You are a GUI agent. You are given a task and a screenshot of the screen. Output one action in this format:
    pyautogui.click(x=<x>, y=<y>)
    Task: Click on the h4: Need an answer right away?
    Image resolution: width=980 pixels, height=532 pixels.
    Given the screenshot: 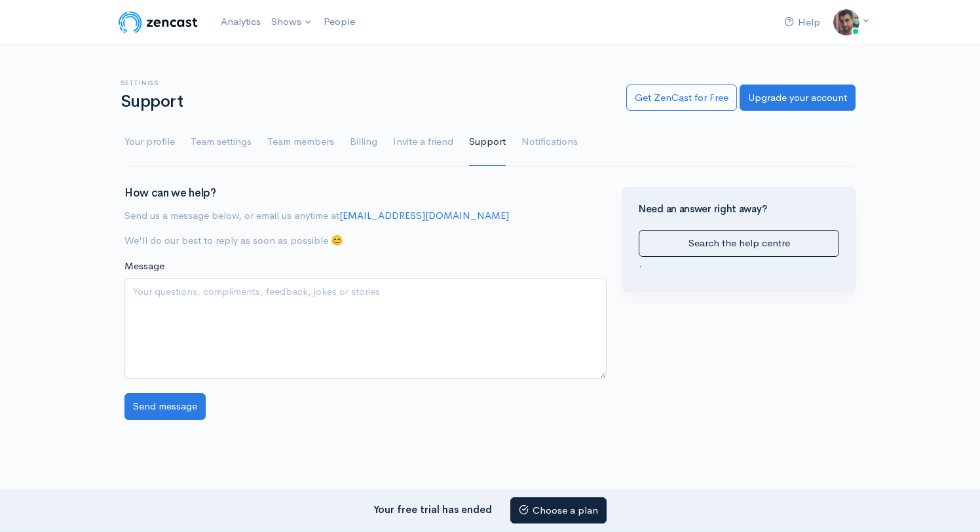 What is the action you would take?
    pyautogui.click(x=739, y=209)
    